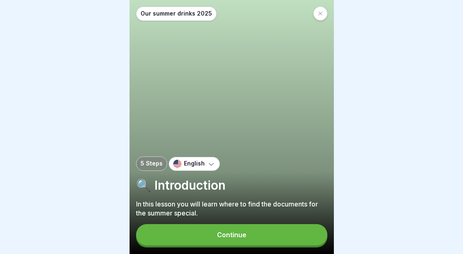 Image resolution: width=463 pixels, height=254 pixels. I want to click on p: Our summer drinks 2025, so click(176, 13).